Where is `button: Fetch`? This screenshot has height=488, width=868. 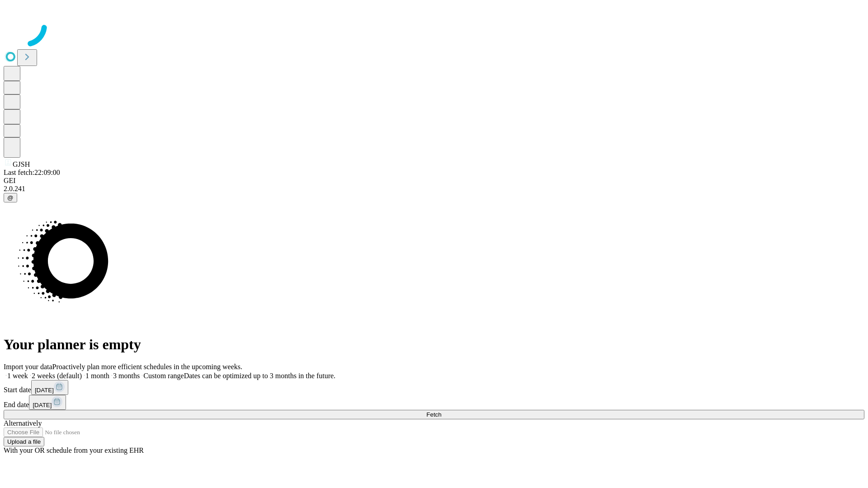 button: Fetch is located at coordinates (434, 414).